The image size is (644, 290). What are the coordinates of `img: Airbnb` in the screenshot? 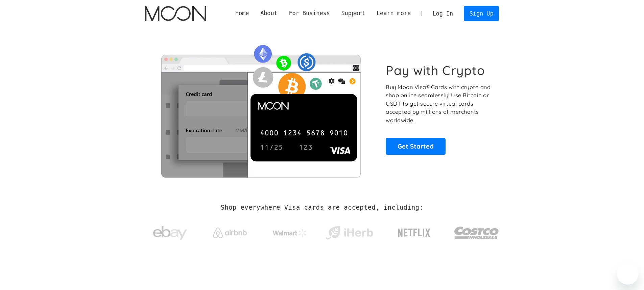 It's located at (230, 232).